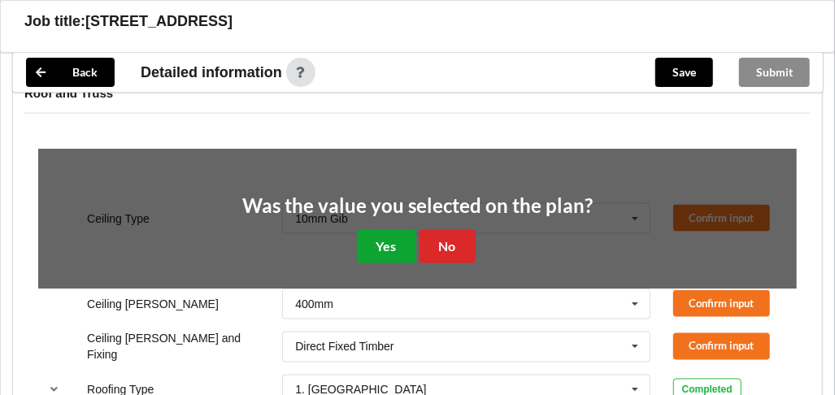 This screenshot has width=835, height=395. Describe the element at coordinates (417, 206) in the screenshot. I see `h2: Was the value you selected on the plan?` at that location.